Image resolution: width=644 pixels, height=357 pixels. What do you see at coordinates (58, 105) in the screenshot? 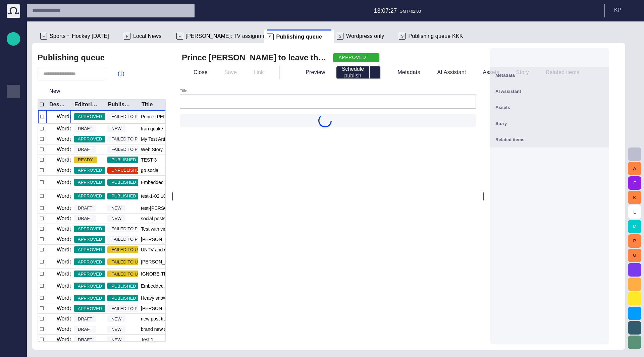
I see `div: Destination` at bounding box center [58, 105].